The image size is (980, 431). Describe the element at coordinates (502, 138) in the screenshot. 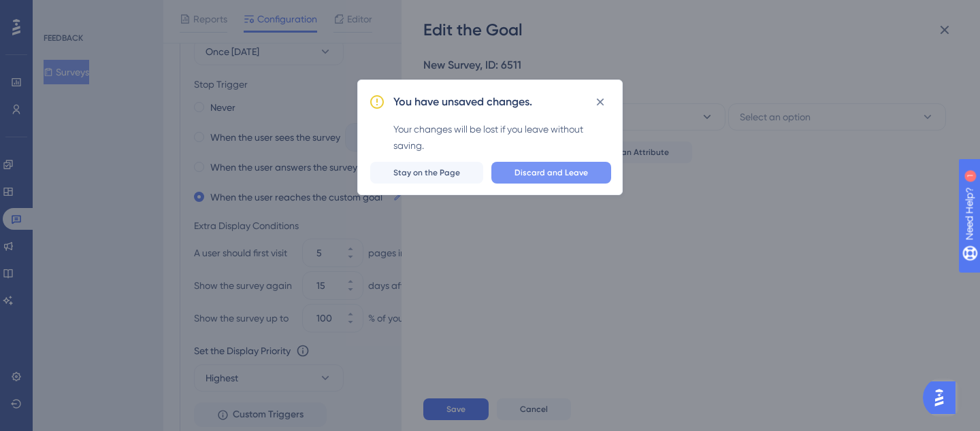

I see `div: Your changes will be lost if you leave without saving.` at that location.